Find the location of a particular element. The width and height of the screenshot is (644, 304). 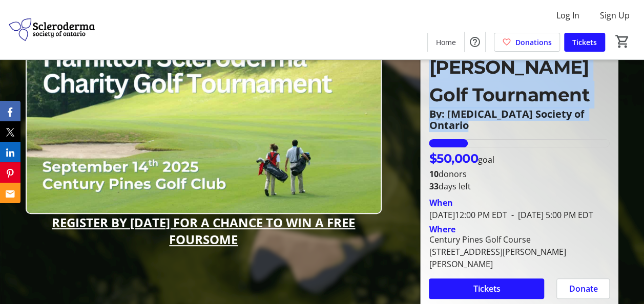

button: Tickets is located at coordinates (485, 289).